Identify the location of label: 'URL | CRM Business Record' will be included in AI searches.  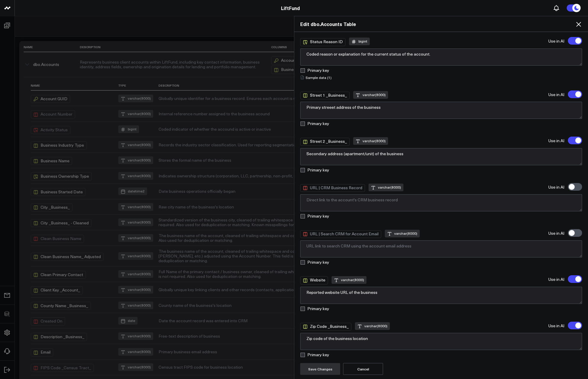
(575, 187).